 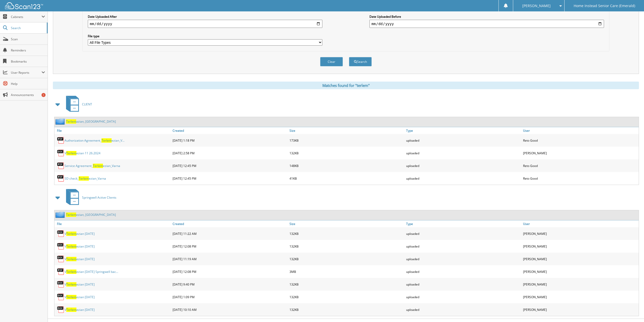 What do you see at coordinates (87, 104) in the screenshot?
I see `span: CLIENT` at bounding box center [87, 104].